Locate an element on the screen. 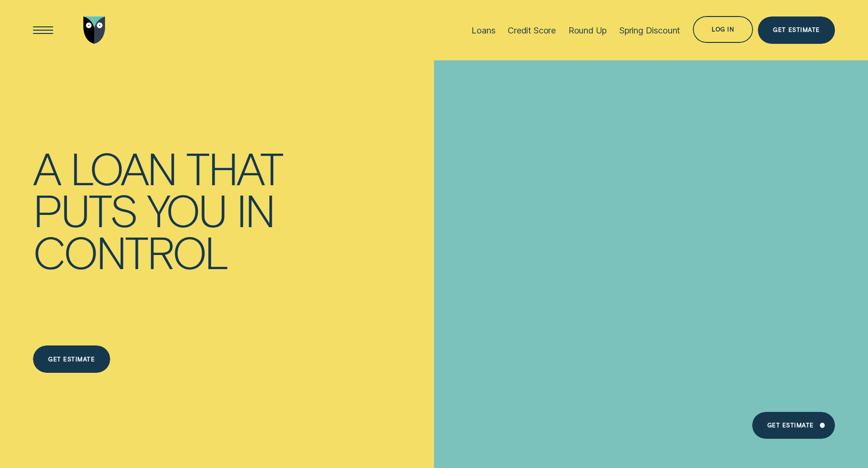 This screenshot has height=468, width=868. a: Get estimate is located at coordinates (71, 359).